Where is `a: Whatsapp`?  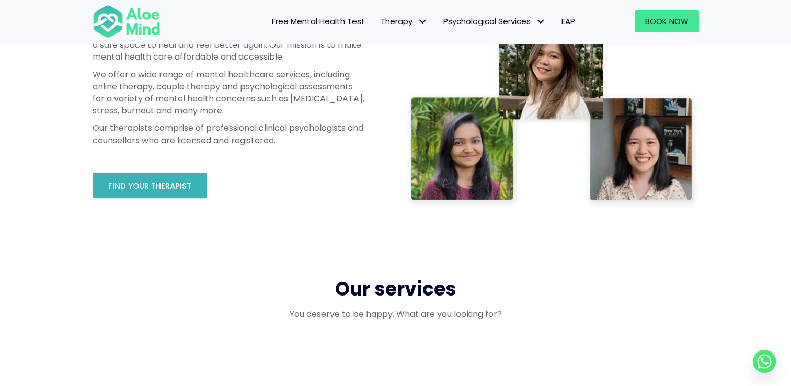
a: Whatsapp is located at coordinates (765, 361).